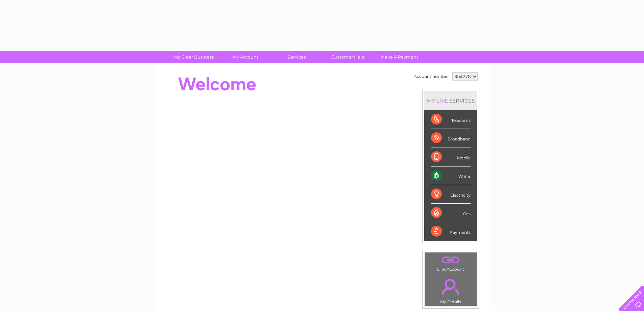  I want to click on div: Electricity, so click(451, 194).